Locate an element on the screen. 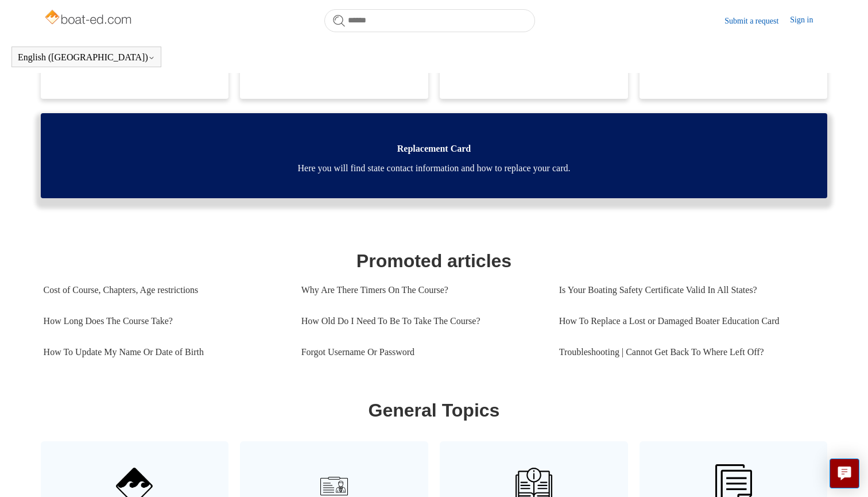 Image resolution: width=868 pixels, height=497 pixels. input: Search is located at coordinates (430, 21).